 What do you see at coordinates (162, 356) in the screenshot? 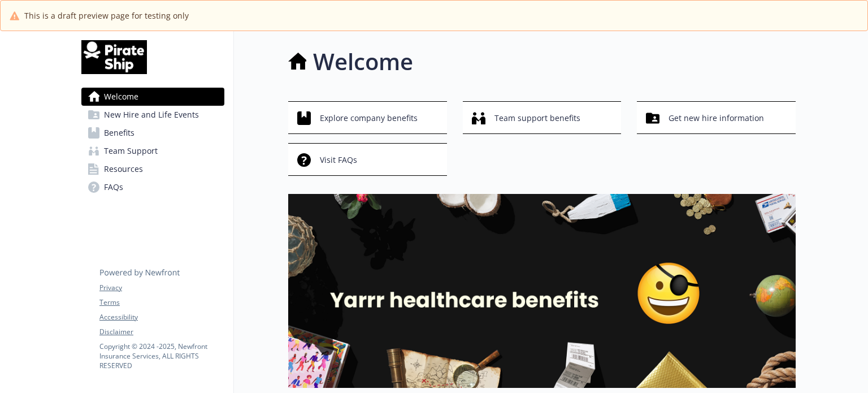
I see `p: Copyright © 2024 - 2025 , Newfront Insurance Services, ALL RIGHTS RESERVED` at bounding box center [162, 356].